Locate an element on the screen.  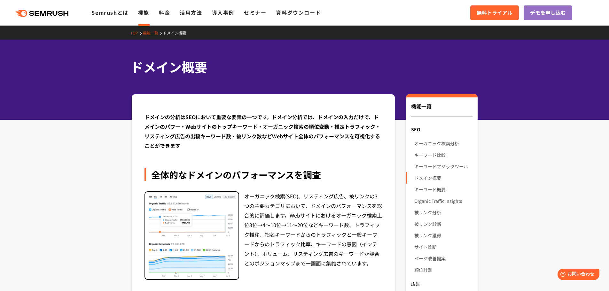
a: デモを申し込む is located at coordinates (548, 13).